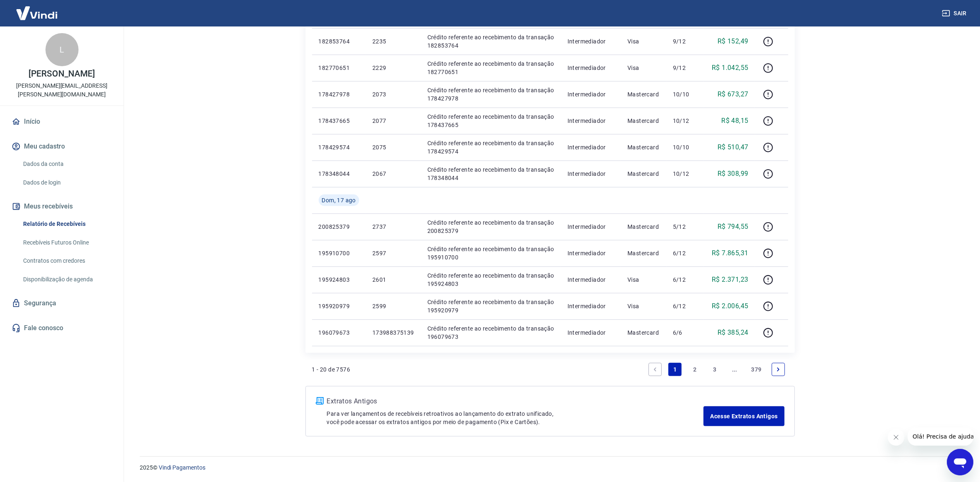  Describe the element at coordinates (339, 174) in the screenshot. I see `p: 178348044` at that location.